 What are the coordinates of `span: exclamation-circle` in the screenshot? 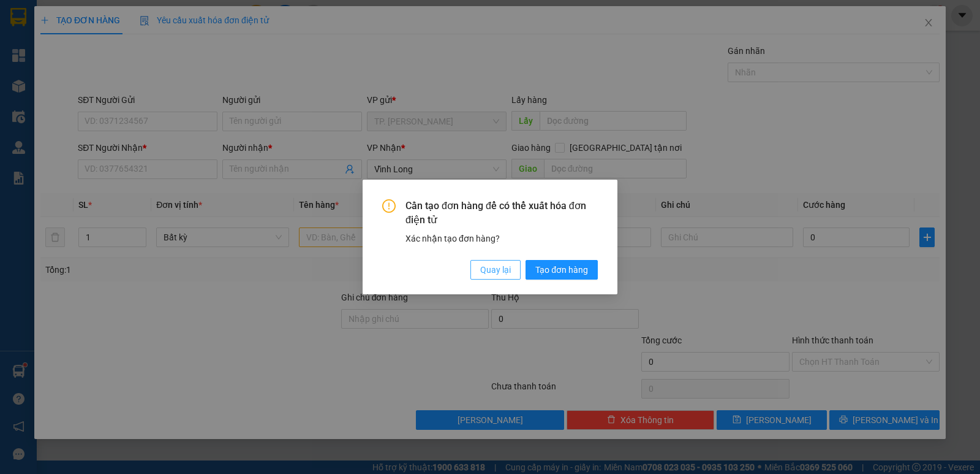 It's located at (389, 206).